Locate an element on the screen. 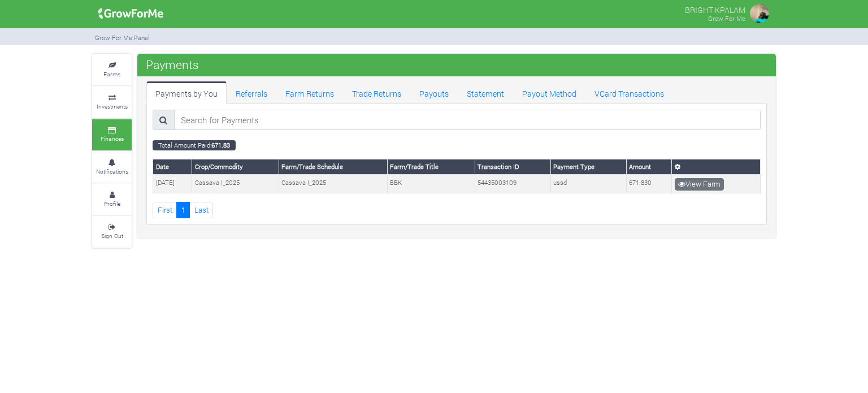 This screenshot has width=868, height=393. th: Farm/Trade Schedule is located at coordinates (333, 167).